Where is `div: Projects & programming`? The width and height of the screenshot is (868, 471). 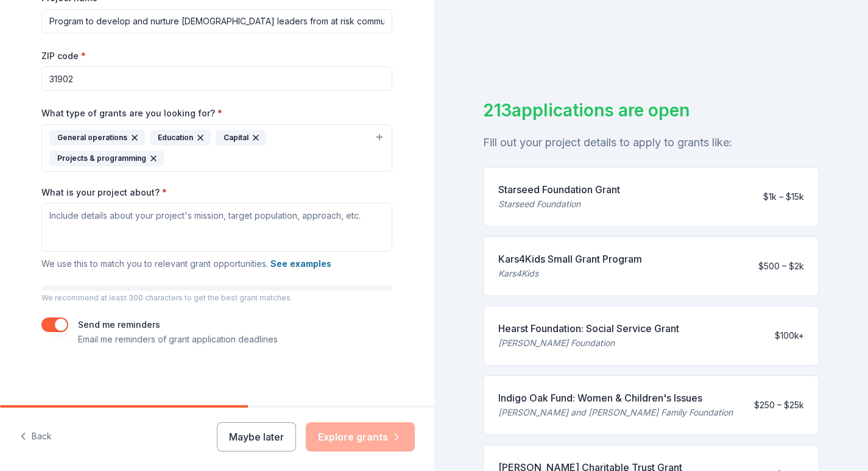
div: Projects & programming is located at coordinates (107, 159).